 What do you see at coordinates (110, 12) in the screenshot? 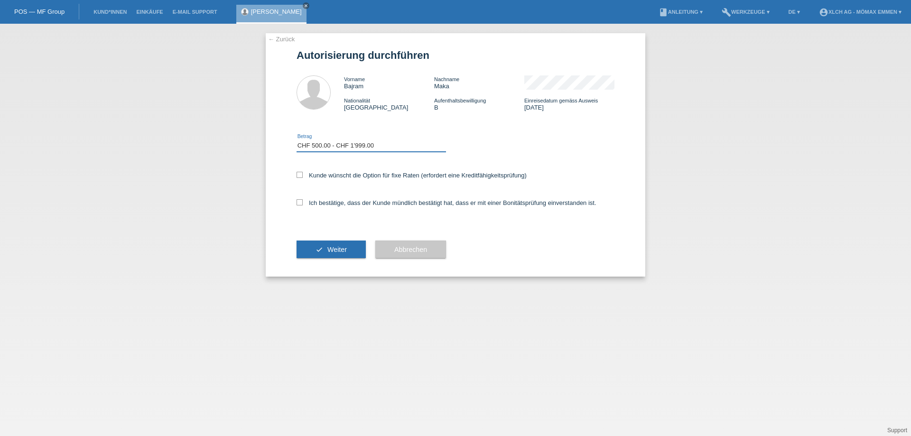
I see `a: Kund*innen` at bounding box center [110, 12].